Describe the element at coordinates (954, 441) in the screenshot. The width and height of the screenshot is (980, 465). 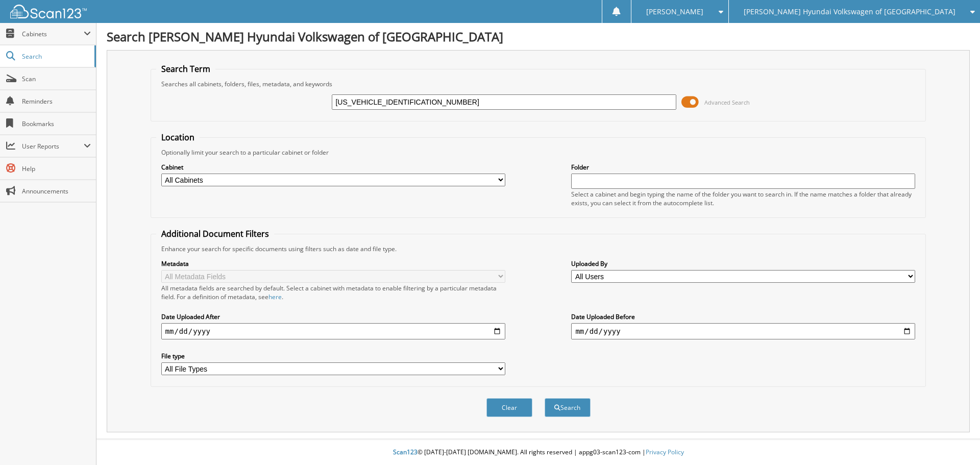
I see `div: Chat Widget` at that location.